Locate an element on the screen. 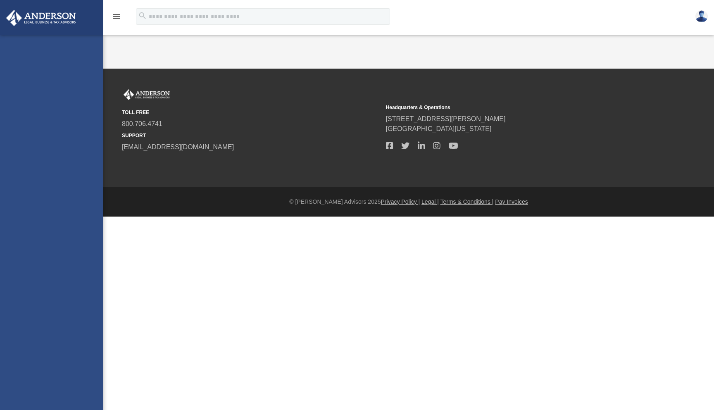 This screenshot has width=714, height=410. a: Terms & Conditions | is located at coordinates (467, 202).